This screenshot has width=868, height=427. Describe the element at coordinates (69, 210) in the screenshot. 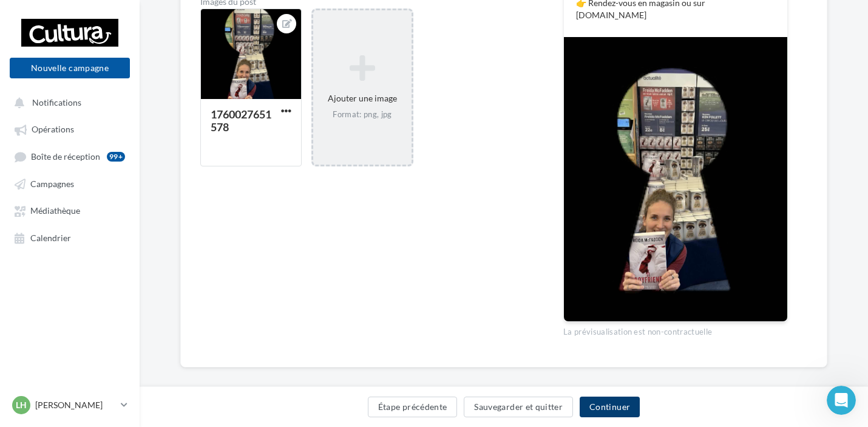

I see `a: Médiathèque` at that location.